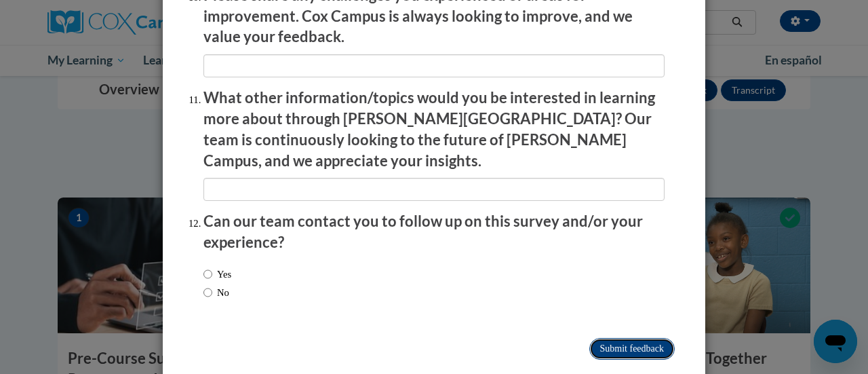 This screenshot has height=374, width=868. What do you see at coordinates (434, 129) in the screenshot?
I see `p: What other information/topics would you be interested in learning more about through [PERSON_NAME...` at bounding box center [434, 129].